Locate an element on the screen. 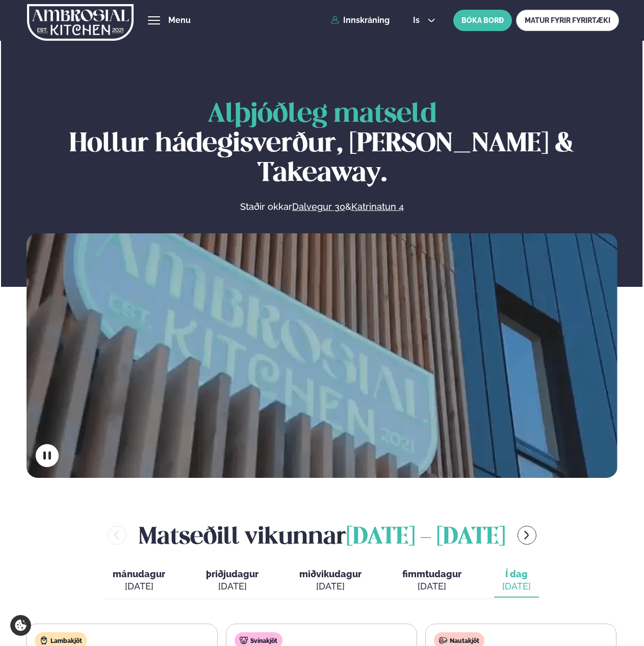 The width and height of the screenshot is (644, 646). button: menu-btn-right is located at coordinates (527, 535).